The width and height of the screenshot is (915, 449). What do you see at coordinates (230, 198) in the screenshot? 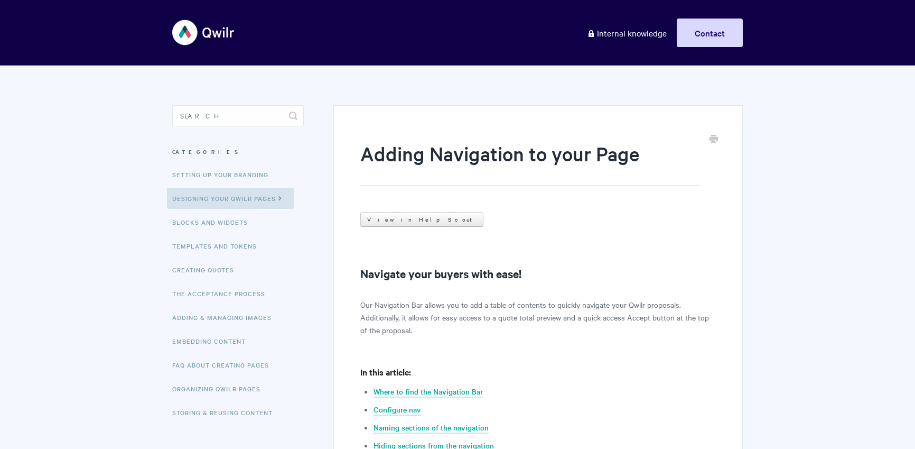
I see `a: Designing Your Qwilr Pages` at bounding box center [230, 198].